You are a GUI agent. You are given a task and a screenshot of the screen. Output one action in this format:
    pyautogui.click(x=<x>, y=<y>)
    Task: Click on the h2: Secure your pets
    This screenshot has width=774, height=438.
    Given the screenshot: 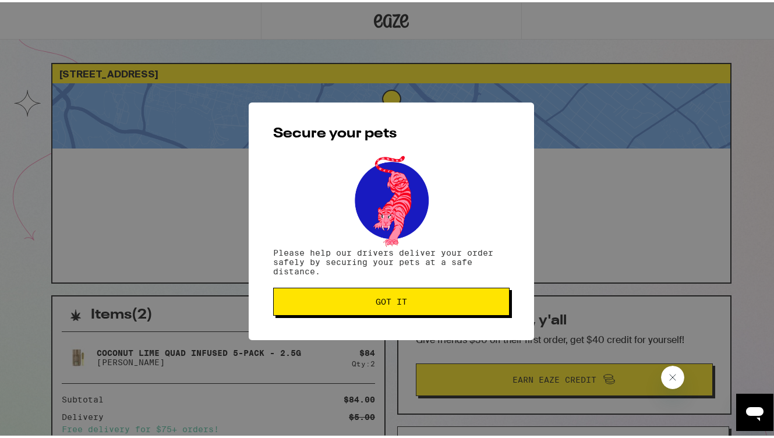 What is the action you would take?
    pyautogui.click(x=391, y=132)
    